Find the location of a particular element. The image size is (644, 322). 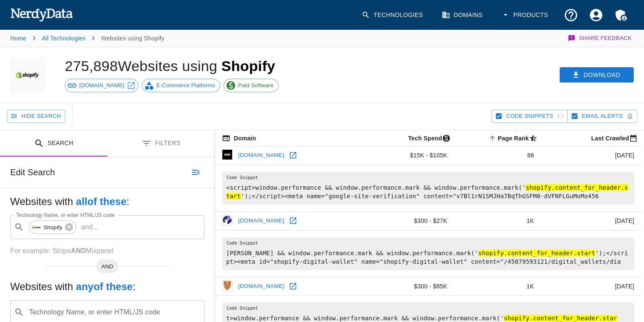

a: Open jkp.com in new window is located at coordinates (293, 221).